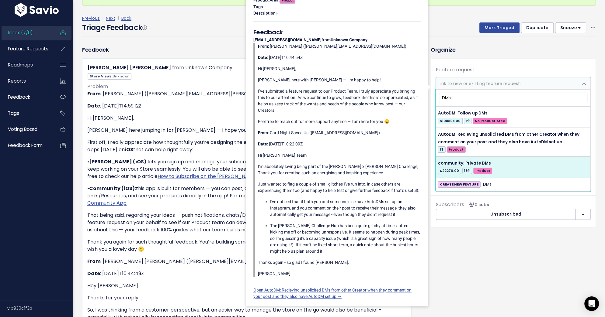 This screenshot has height=317, width=605. I want to click on span: Inbox (7/0), so click(20, 33).